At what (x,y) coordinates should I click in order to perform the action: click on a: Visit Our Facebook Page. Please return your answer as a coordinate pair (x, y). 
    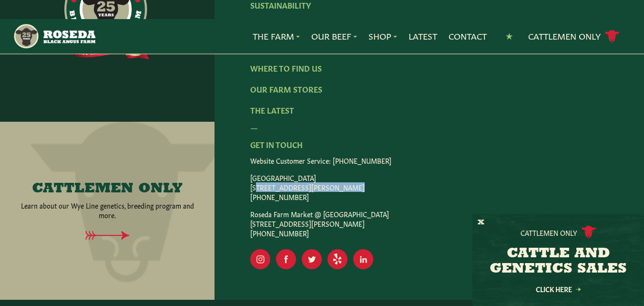
    Looking at the image, I should click on (286, 259).